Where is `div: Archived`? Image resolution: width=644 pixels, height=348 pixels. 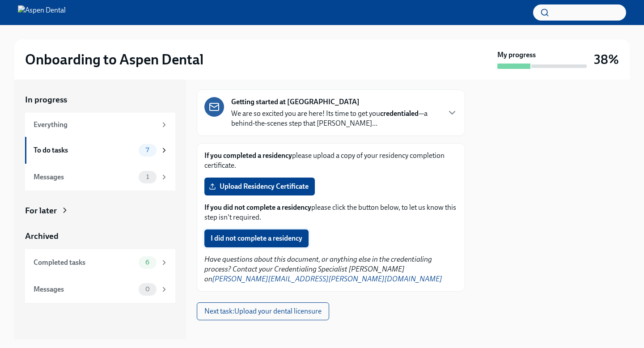
div: Archived is located at coordinates (100, 236).